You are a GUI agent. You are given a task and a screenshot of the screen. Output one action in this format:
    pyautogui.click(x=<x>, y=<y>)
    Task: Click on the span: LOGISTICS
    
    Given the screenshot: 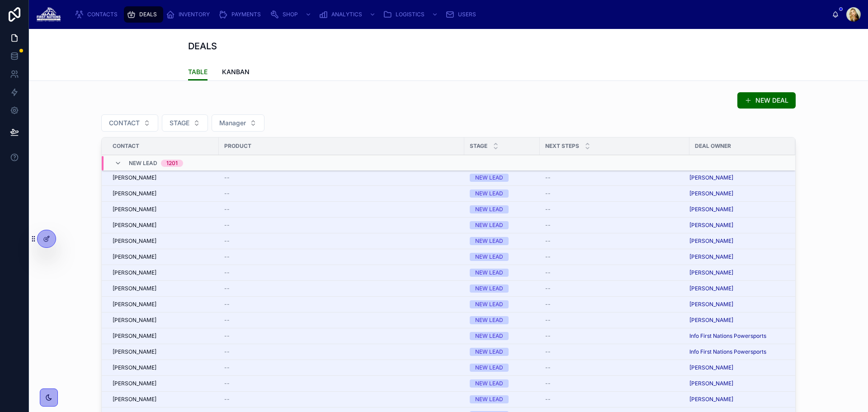 What is the action you would take?
    pyautogui.click(x=410, y=14)
    